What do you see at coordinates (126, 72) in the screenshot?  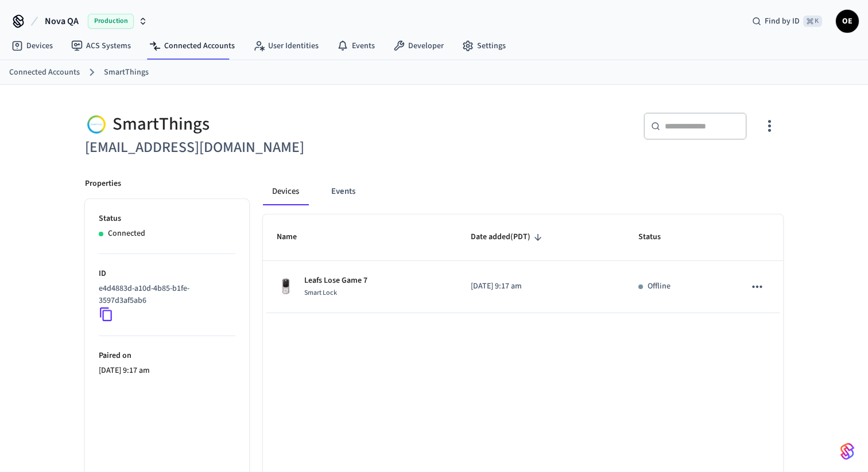 I see `a: SmartThings` at bounding box center [126, 72].